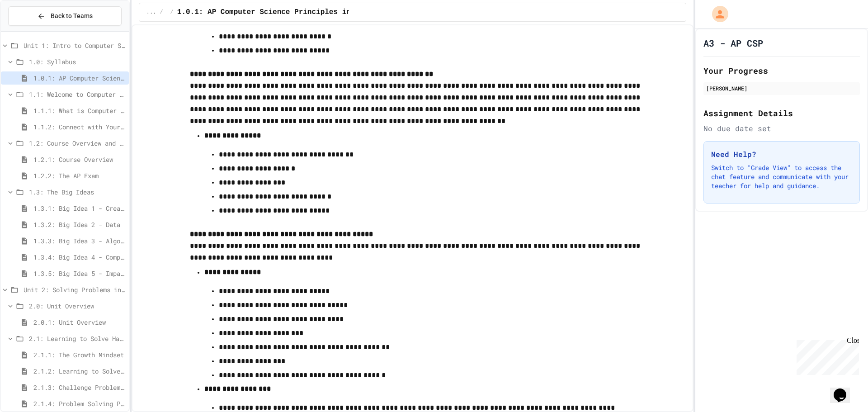  What do you see at coordinates (79, 126) in the screenshot?
I see `span: 1.1.2: Connect with Your World` at bounding box center [79, 126].